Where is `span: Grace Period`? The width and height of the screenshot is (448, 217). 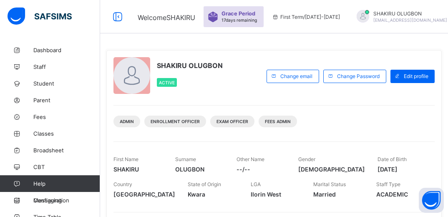 span: Grace Period is located at coordinates (238, 13).